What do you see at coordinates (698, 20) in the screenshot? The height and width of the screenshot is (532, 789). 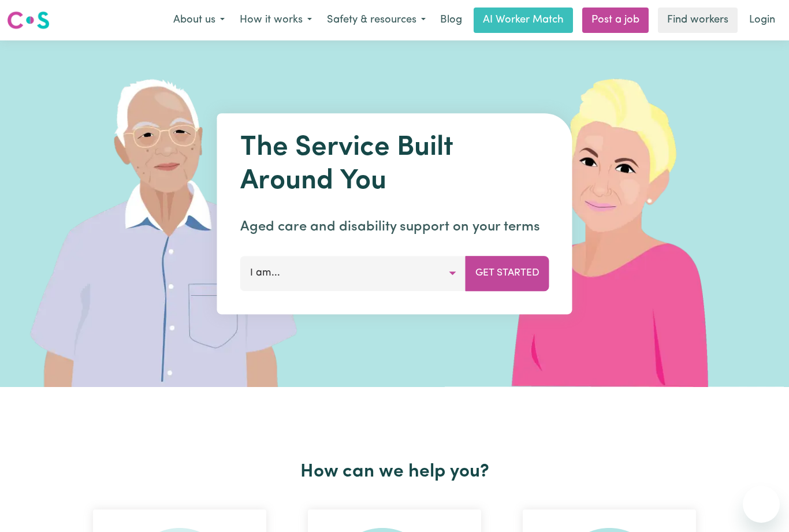 I see `a: Find workers` at bounding box center [698, 20].